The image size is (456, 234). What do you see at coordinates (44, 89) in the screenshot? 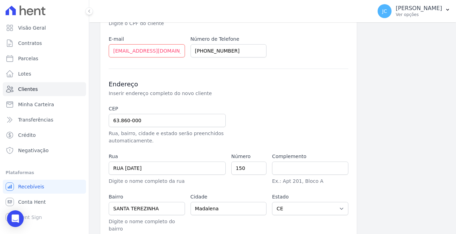
I see `a: Clientes` at bounding box center [44, 89].